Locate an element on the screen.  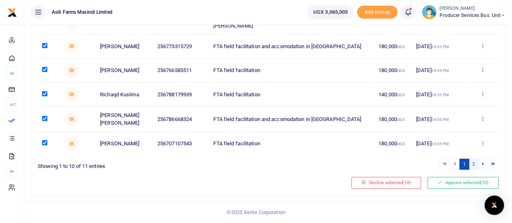
td: 256786668324 is located at coordinates (181, 119).